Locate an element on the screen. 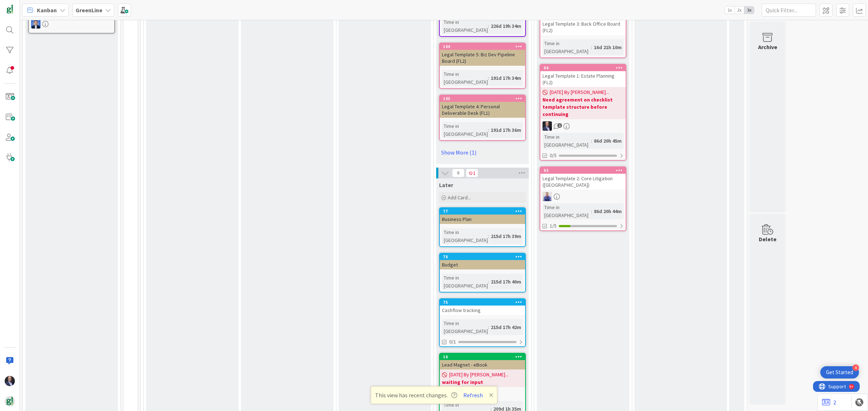  div: 215d 17h 42m is located at coordinates (506, 327).